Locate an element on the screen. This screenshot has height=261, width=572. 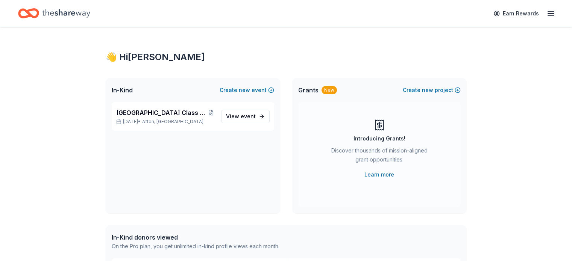
div: New is located at coordinates (329, 90).